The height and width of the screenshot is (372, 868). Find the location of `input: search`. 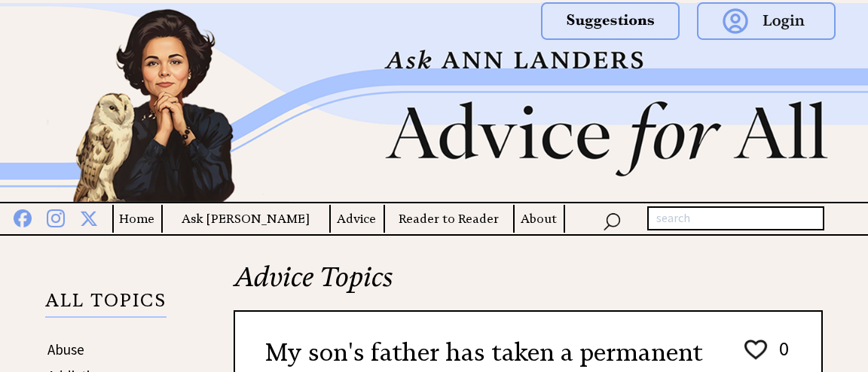

input: search is located at coordinates (735, 218).